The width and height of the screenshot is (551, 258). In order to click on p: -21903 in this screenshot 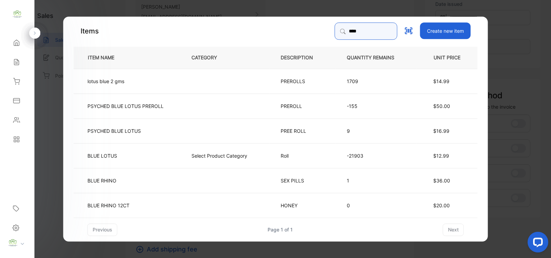, I will do `click(376, 155)`.